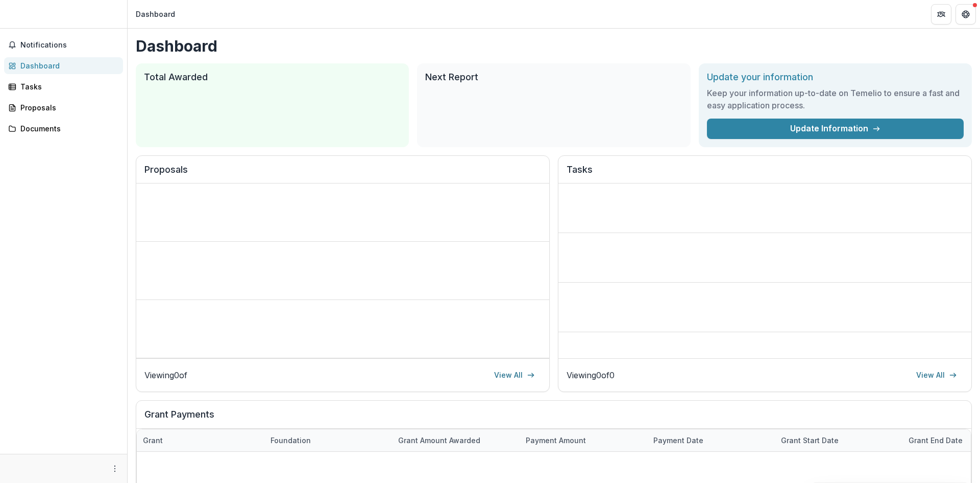 Image resolution: width=980 pixels, height=483 pixels. I want to click on h2: Next Report, so click(553, 77).